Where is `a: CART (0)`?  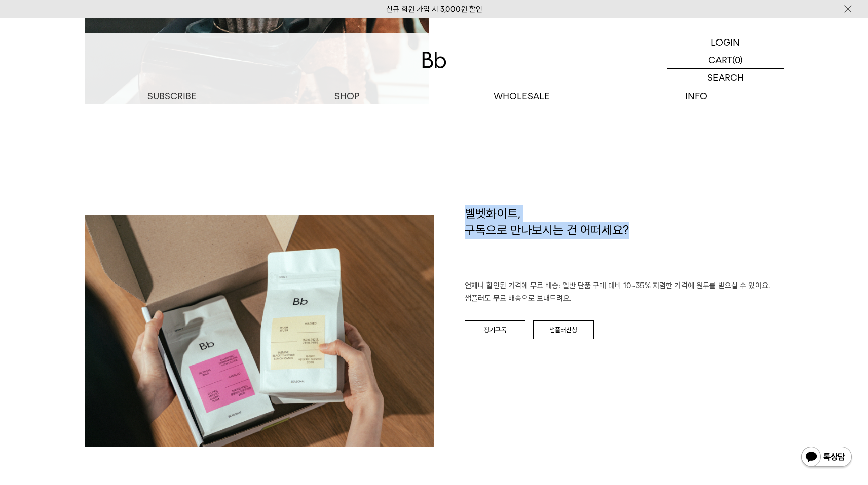
a: CART (0) is located at coordinates (726, 60).